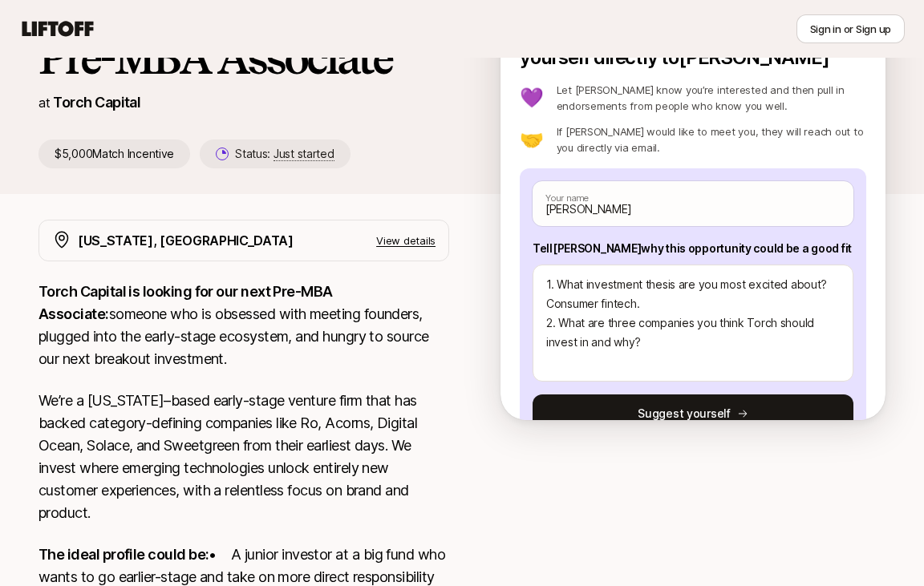 This screenshot has width=924, height=586. Describe the element at coordinates (44, 103) in the screenshot. I see `p: at` at that location.